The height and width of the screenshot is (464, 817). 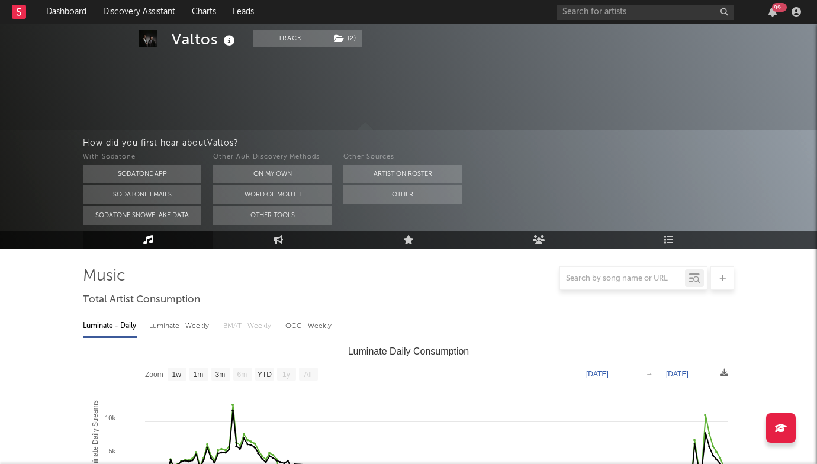 I want to click on button: Sodatone App, so click(x=142, y=174).